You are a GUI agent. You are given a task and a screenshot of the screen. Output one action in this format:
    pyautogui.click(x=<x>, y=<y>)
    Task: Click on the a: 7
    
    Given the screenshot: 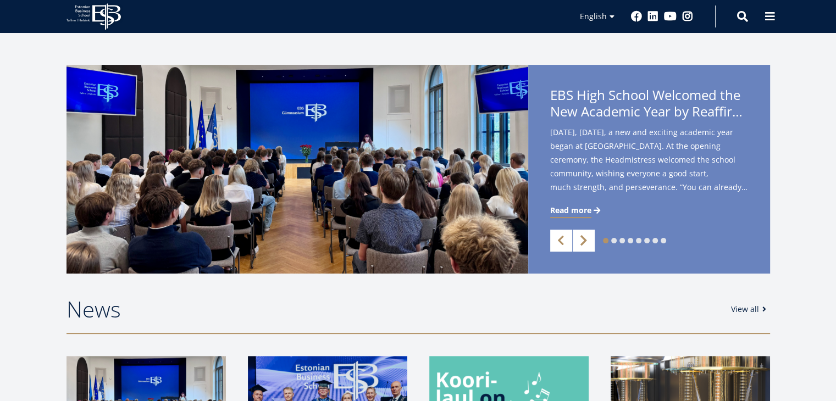 What is the action you would take?
    pyautogui.click(x=655, y=241)
    